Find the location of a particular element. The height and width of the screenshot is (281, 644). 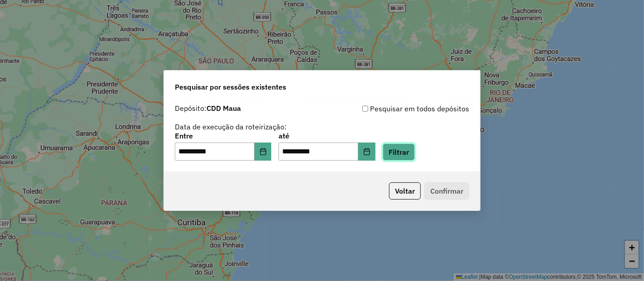

button: Filtrar is located at coordinates (399, 152).